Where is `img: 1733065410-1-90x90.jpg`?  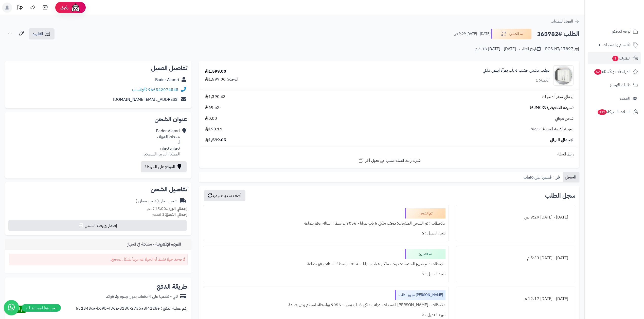
img: 1733065410-1-90x90.jpg is located at coordinates (563, 76).